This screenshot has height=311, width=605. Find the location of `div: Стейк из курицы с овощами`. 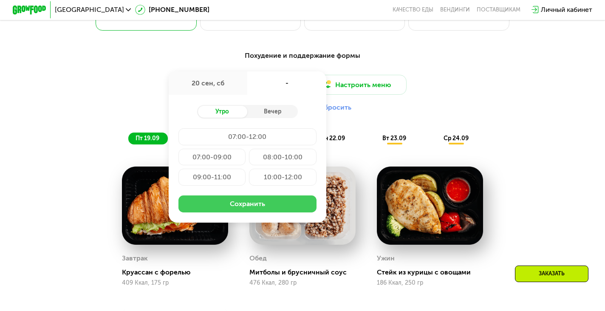

div: Стейк из курицы с овощами is located at coordinates (434, 272).